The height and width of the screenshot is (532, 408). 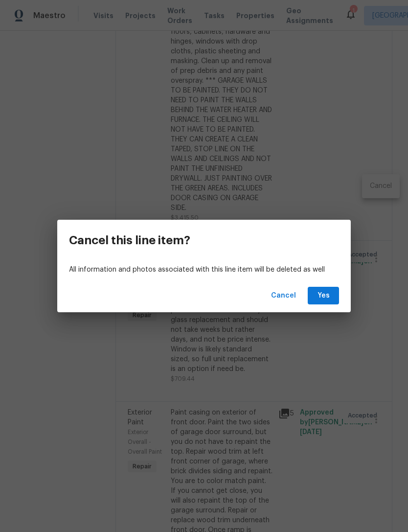 What do you see at coordinates (323, 296) in the screenshot?
I see `span: Yes` at bounding box center [323, 296].